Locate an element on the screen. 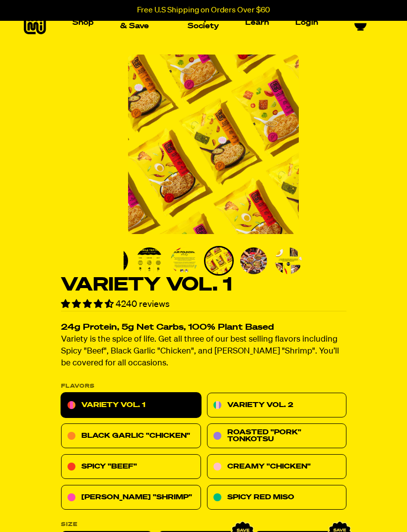  a: Black Garlic "Chicken" is located at coordinates (131, 437).